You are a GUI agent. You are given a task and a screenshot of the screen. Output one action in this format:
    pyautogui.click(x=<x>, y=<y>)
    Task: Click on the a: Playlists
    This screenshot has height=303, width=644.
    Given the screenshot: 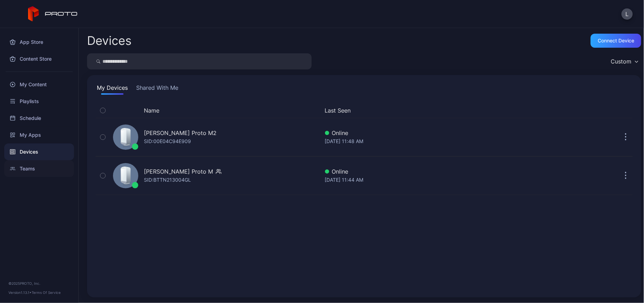 What is the action you would take?
    pyautogui.click(x=39, y=101)
    